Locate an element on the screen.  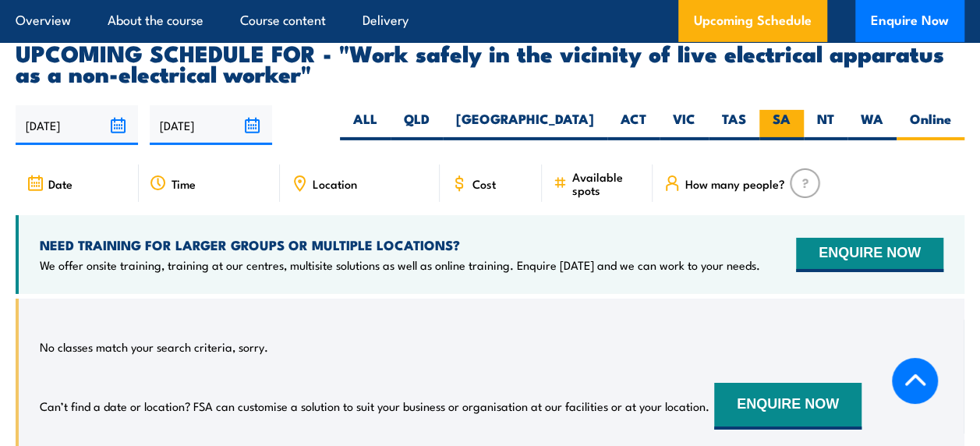
span: Cost is located at coordinates (484, 183).